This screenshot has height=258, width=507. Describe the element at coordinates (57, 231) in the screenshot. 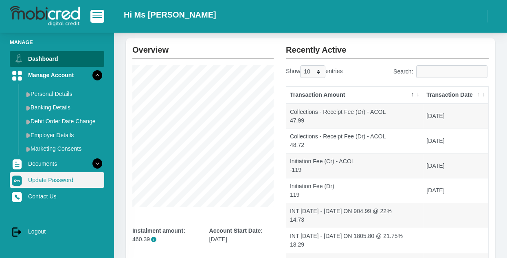

I see `a: Logout` at that location.